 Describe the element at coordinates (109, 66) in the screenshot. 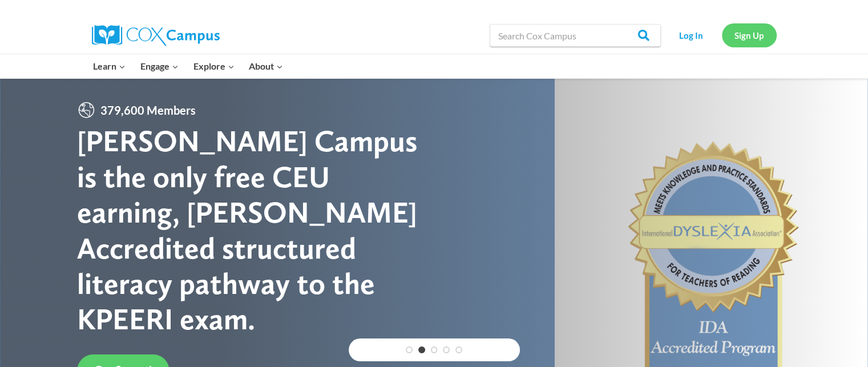

I see `button: Child menu of Learn` at that location.